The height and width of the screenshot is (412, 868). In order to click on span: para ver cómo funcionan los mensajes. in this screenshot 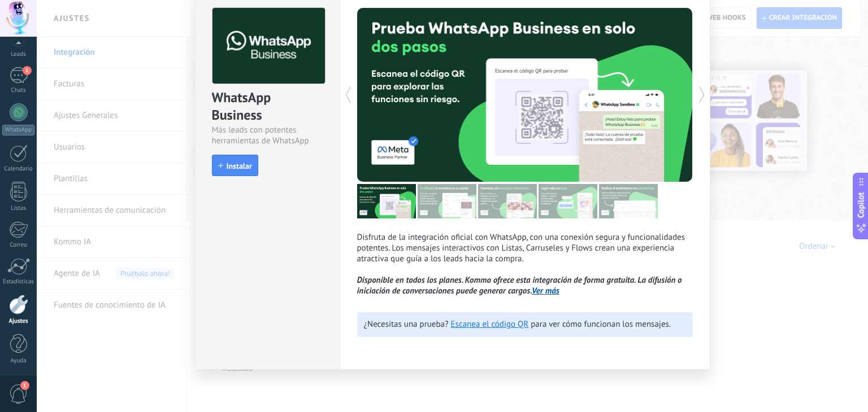, I will do `click(600, 324)`.